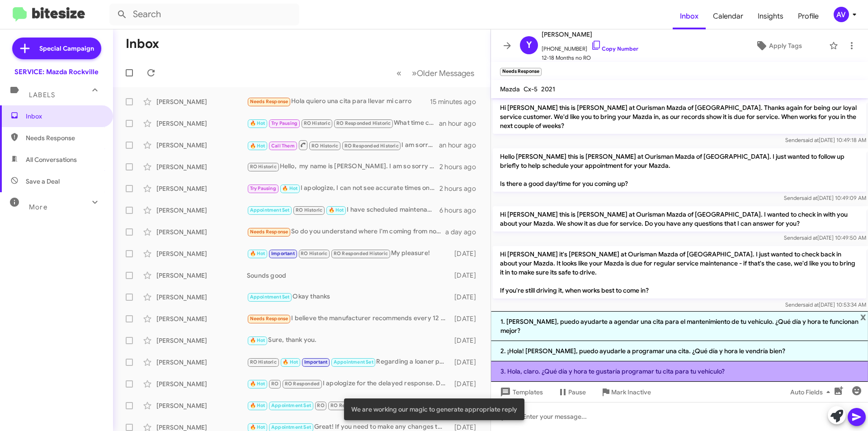 This screenshot has height=431, width=868. Describe the element at coordinates (863, 316) in the screenshot. I see `span: x` at that location.